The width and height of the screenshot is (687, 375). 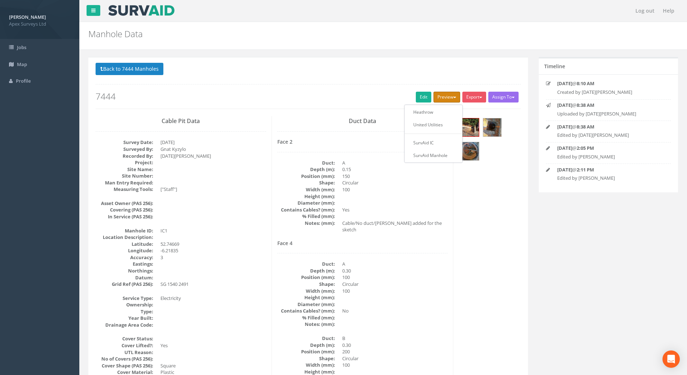 What do you see at coordinates (124, 250) in the screenshot?
I see `dt: Longitude:` at bounding box center [124, 250].